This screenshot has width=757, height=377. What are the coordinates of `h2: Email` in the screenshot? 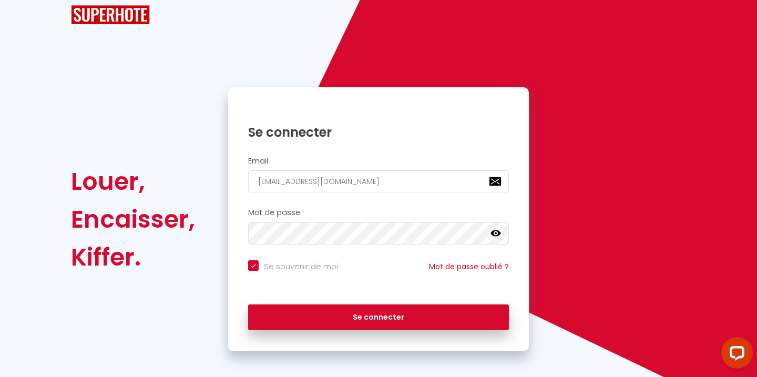 It's located at (379, 161).